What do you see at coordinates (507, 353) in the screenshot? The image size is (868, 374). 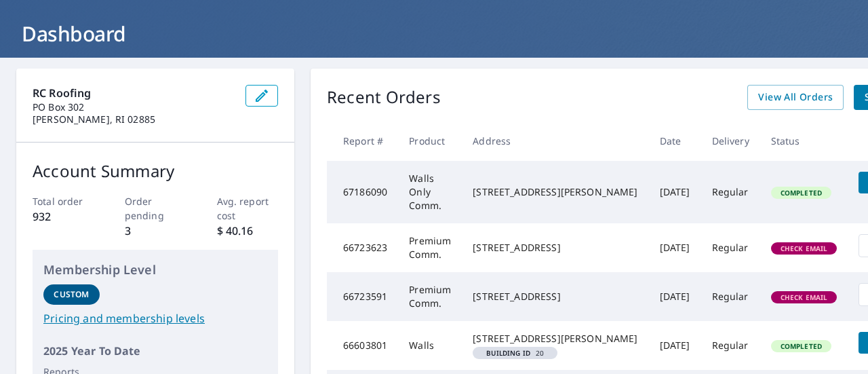 I see `em: Building ID` at bounding box center [507, 353].